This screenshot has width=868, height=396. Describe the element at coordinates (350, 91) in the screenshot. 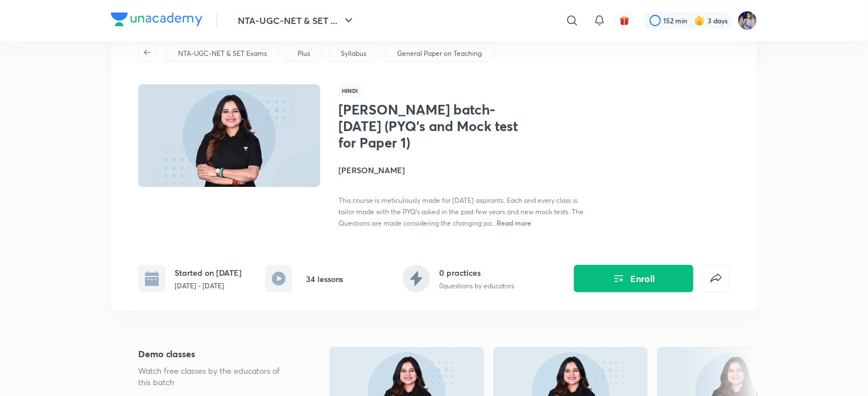

I see `span: Hindi` at that location.